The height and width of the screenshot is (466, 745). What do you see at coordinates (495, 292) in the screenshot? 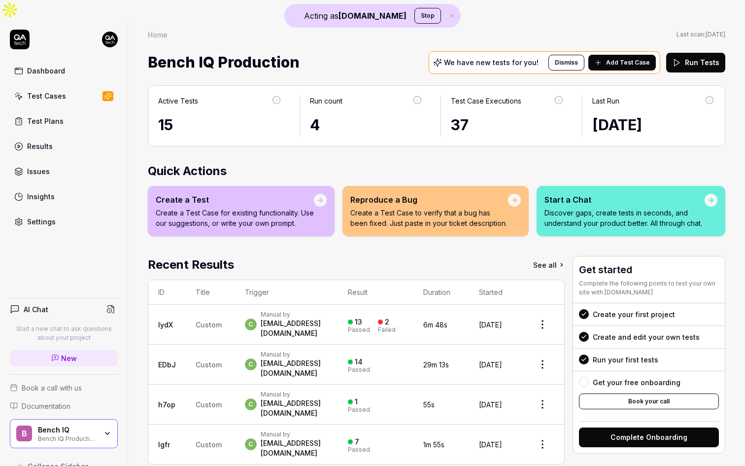
I see `th: Started` at bounding box center [495, 292].